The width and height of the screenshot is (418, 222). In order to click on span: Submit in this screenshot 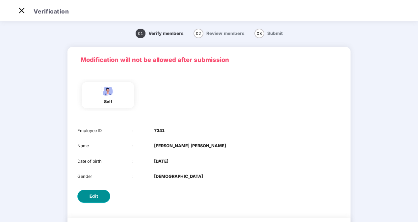, I will do `click(275, 33)`.